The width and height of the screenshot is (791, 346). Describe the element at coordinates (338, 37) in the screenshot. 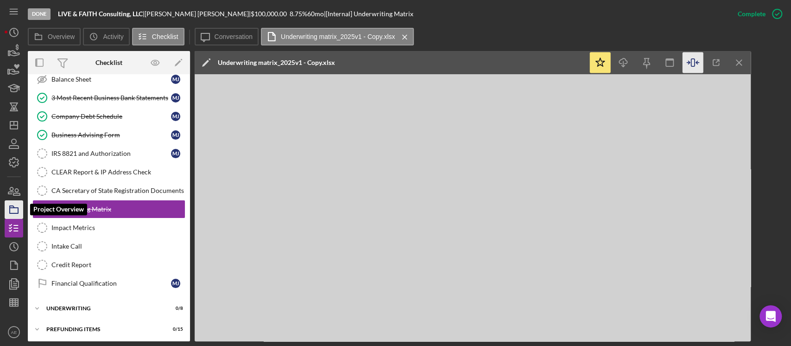

I see `button: Underwriting matrix_2025v1 - Copy.xlsx` at that location.